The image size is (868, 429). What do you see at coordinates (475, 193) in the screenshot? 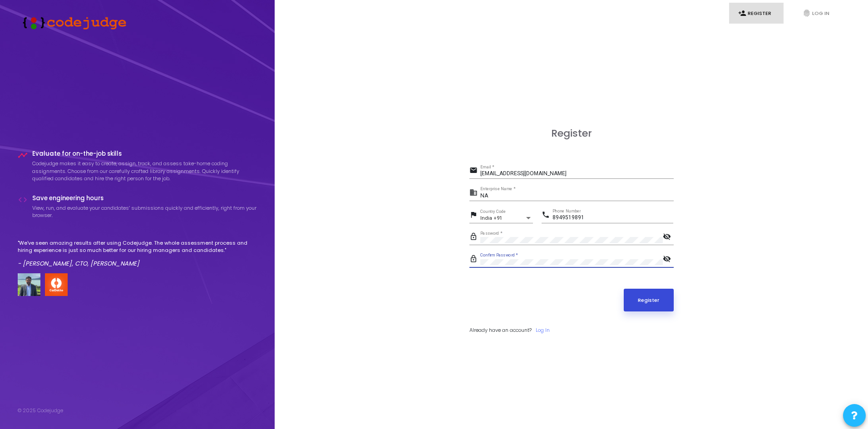
I see `mat-icon: business` at bounding box center [475, 193].